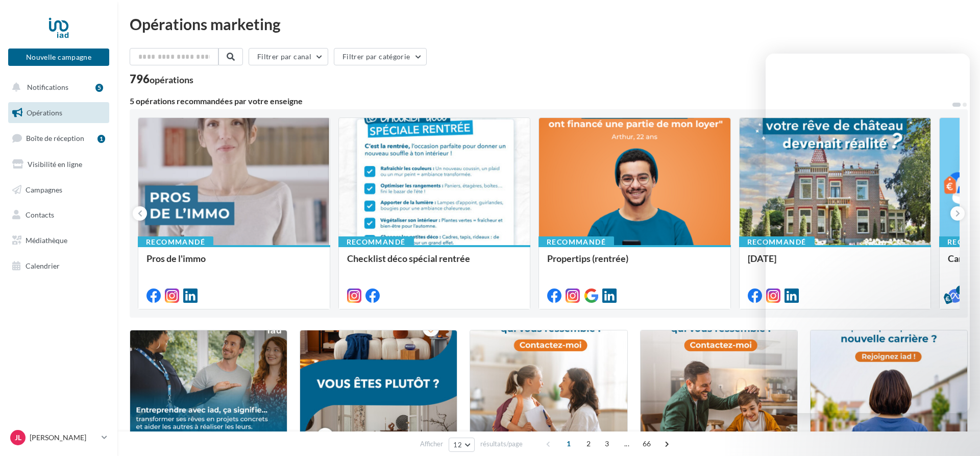 Image resolution: width=980 pixels, height=456 pixels. What do you see at coordinates (54, 164) in the screenshot?
I see `span: Visibilité en ligne` at bounding box center [54, 164].